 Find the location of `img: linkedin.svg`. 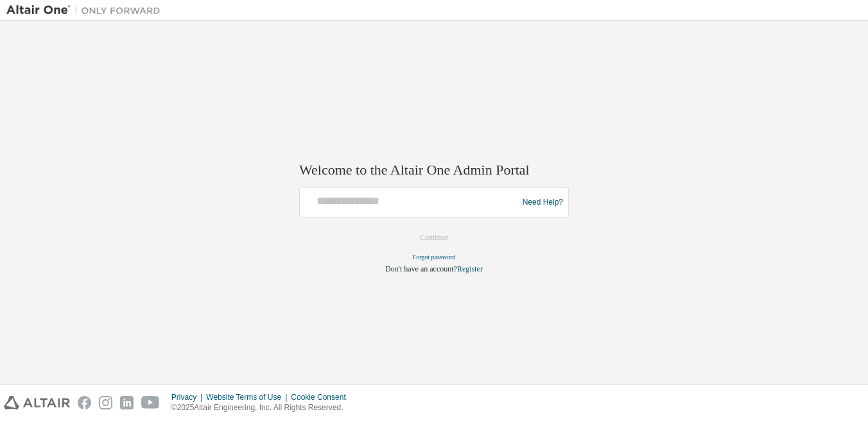

img: linkedin.svg is located at coordinates (126, 402).